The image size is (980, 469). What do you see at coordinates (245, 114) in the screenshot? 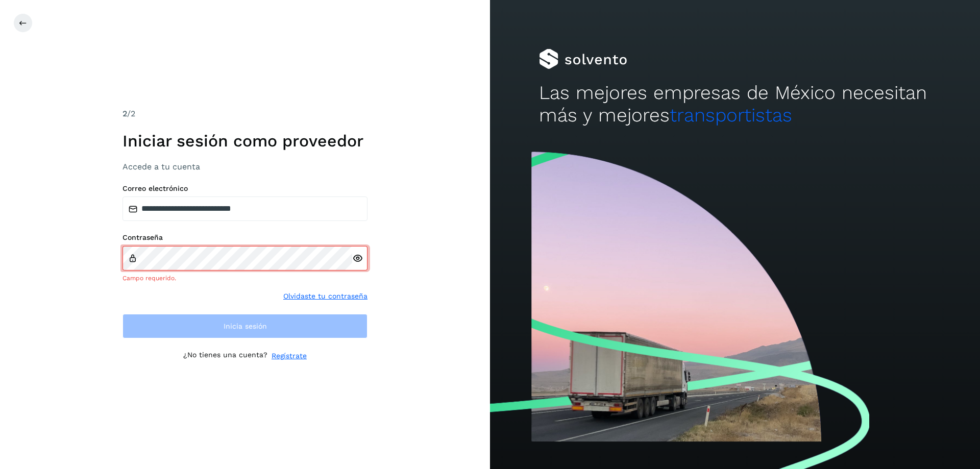
I see `div: /2` at bounding box center [245, 114].